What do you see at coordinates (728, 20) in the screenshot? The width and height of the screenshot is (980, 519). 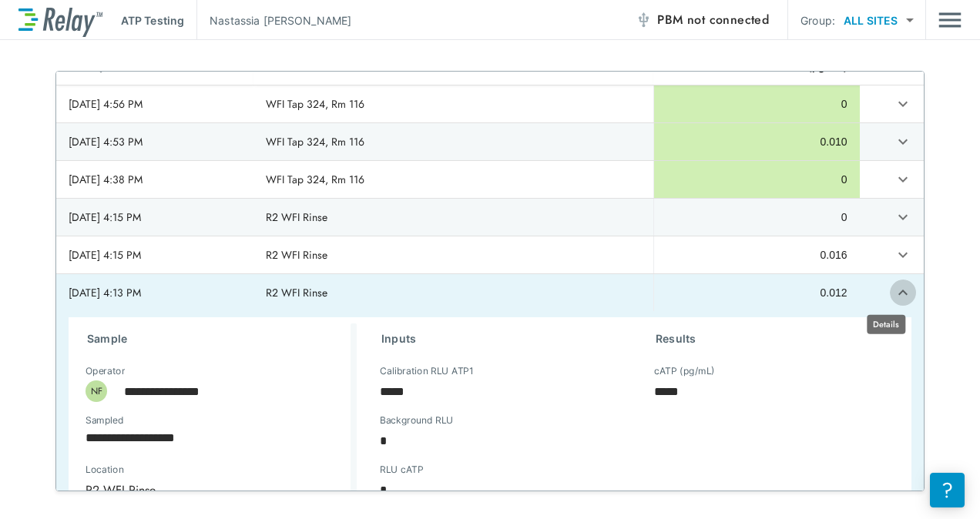 I see `span: not connected` at bounding box center [728, 20].